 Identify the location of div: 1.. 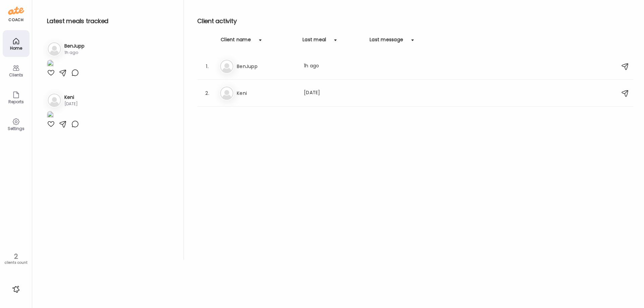
(207, 67).